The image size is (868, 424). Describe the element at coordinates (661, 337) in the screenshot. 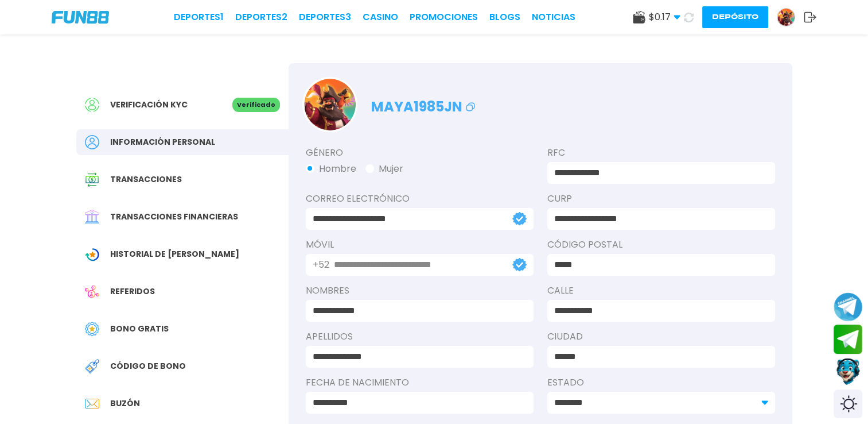

I see `label: Ciudad` at that location.